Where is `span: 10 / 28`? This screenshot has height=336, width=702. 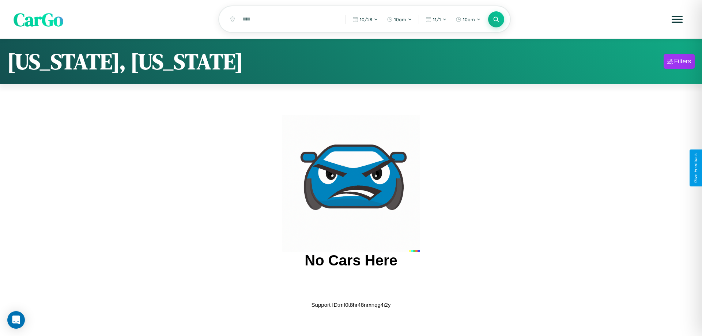 span: 10 / 28 is located at coordinates (366, 19).